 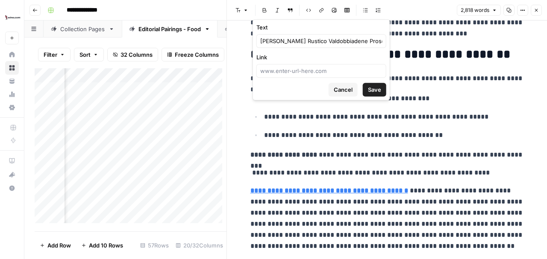 What do you see at coordinates (321, 71) in the screenshot?
I see `input: www.enter-url-here.com` at bounding box center [321, 71].